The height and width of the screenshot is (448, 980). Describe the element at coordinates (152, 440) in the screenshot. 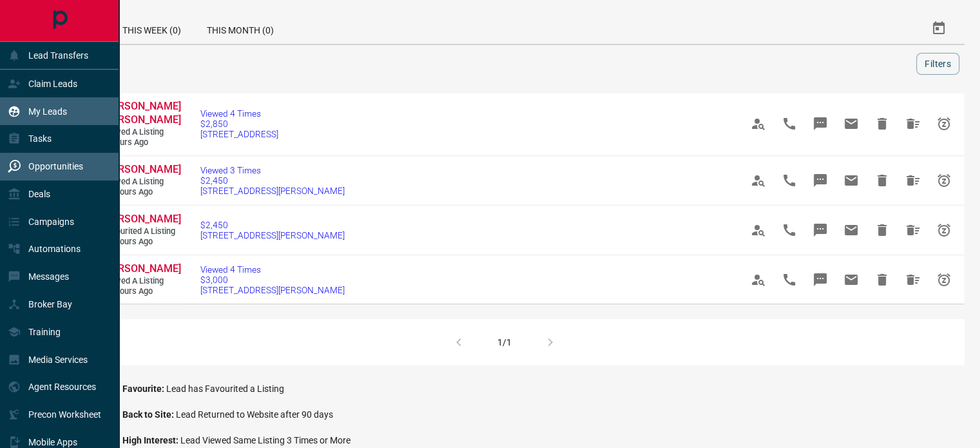

I see `span: High Interest` at that location.